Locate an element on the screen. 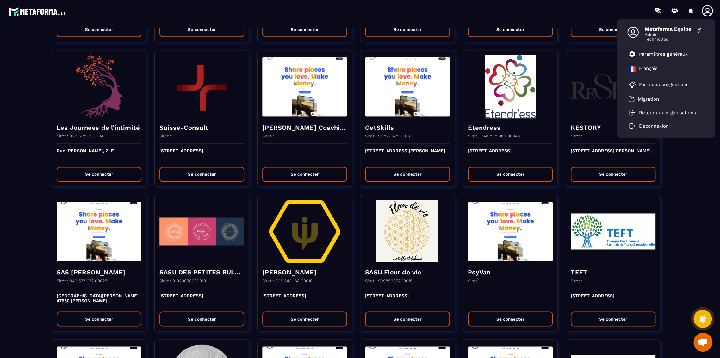  h4: Les Journées de l'intimité is located at coordinates (99, 128).